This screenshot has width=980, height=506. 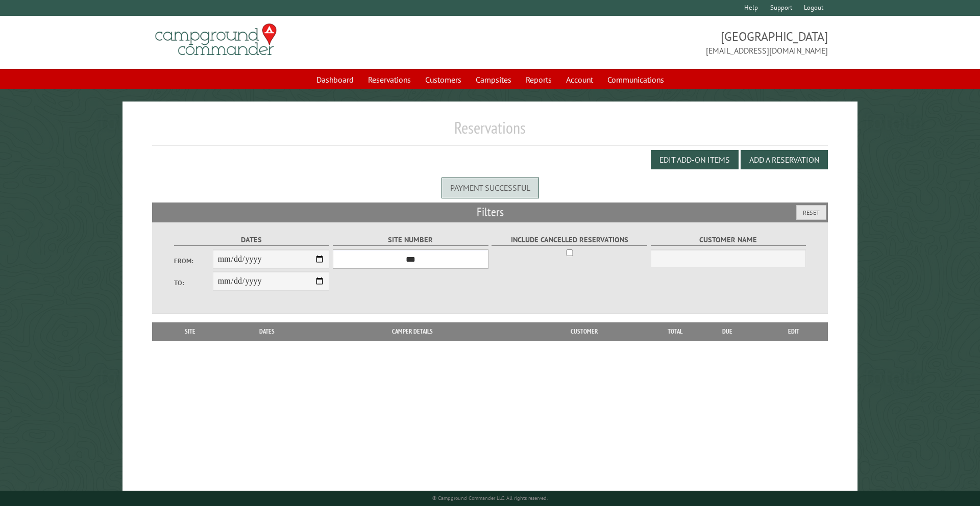 I want to click on button: Reset, so click(x=811, y=212).